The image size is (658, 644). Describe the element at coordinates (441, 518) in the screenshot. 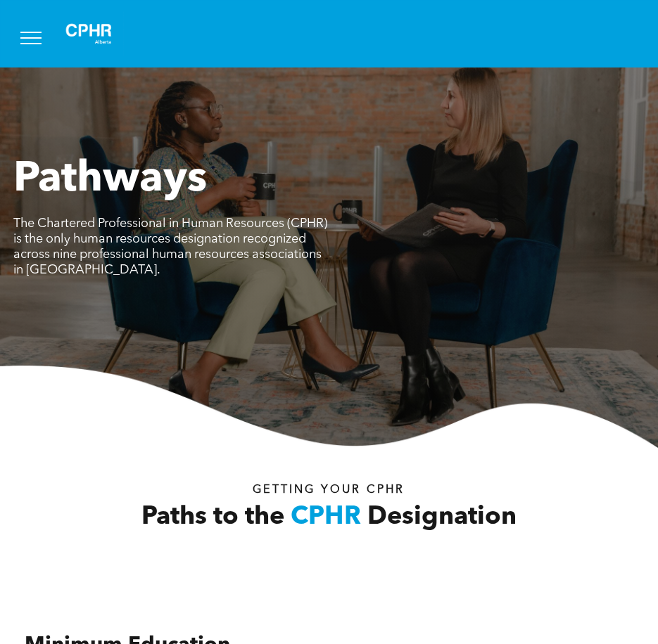

I see `span: Designation` at that location.